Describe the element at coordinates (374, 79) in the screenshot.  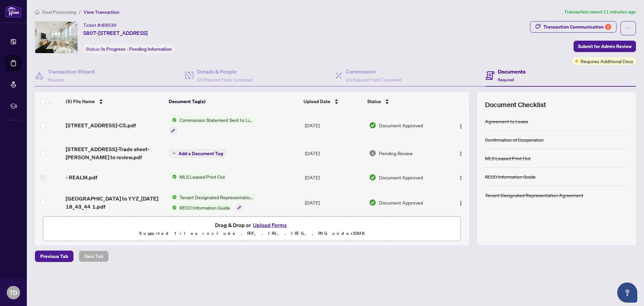
I see `span: 1/1 Required Fields Completed` at that location.